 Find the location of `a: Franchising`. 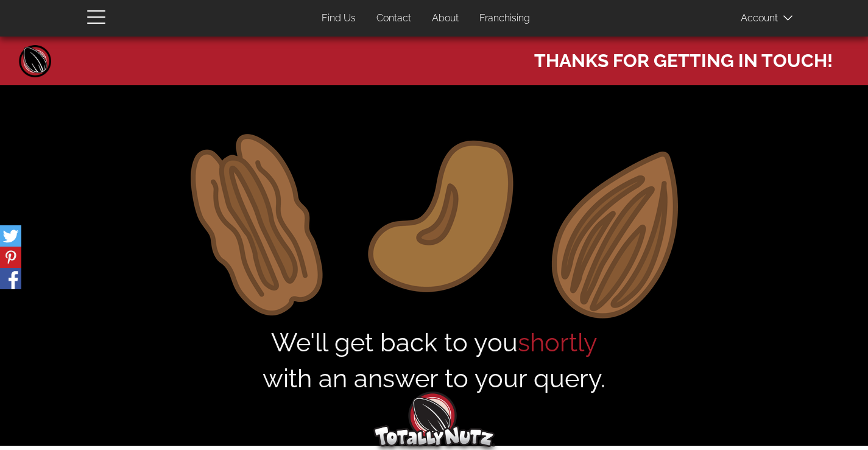

a: Franchising is located at coordinates (505, 18).